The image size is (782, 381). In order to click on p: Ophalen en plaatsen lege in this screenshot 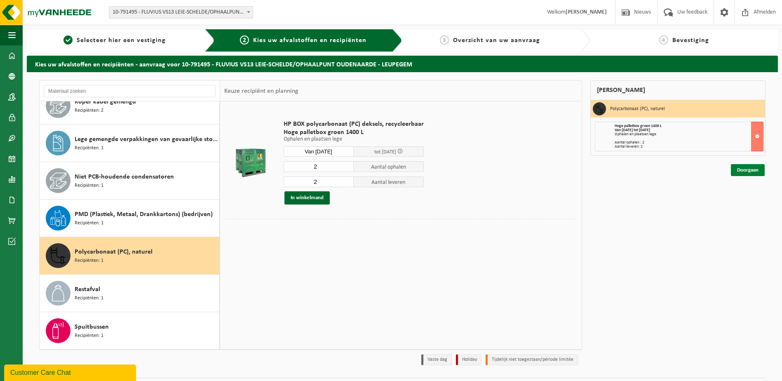, I will do `click(354, 139)`.